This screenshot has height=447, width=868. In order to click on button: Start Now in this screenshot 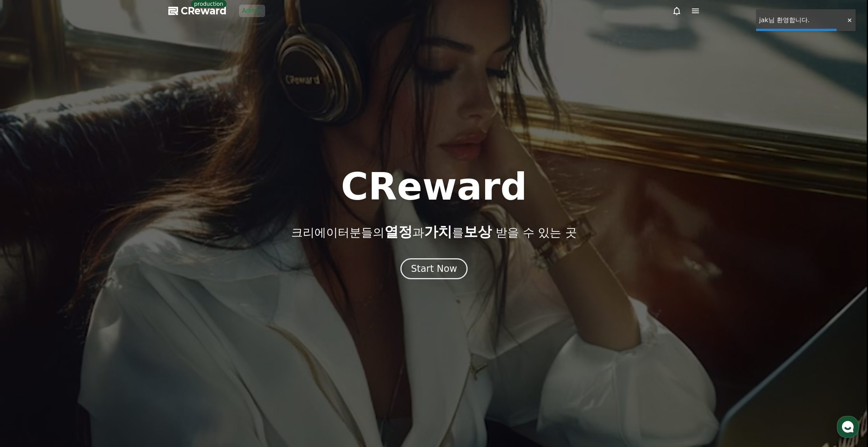, I will do `click(434, 269)`.